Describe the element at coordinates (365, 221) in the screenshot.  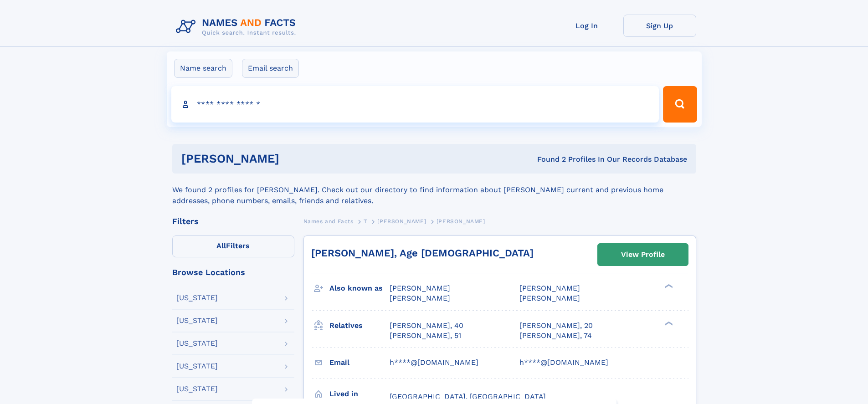
I see `a: T` at that location.